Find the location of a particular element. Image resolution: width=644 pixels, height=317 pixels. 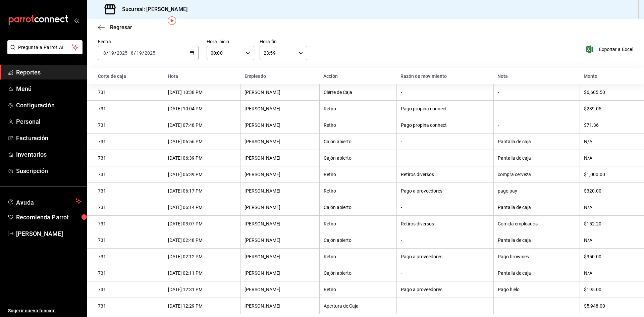

div: Pago brownies is located at coordinates (537, 257).